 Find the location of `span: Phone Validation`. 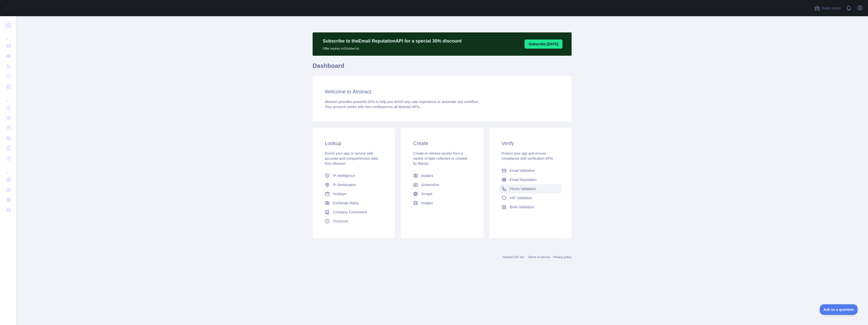

span: Phone Validation is located at coordinates (523, 189).